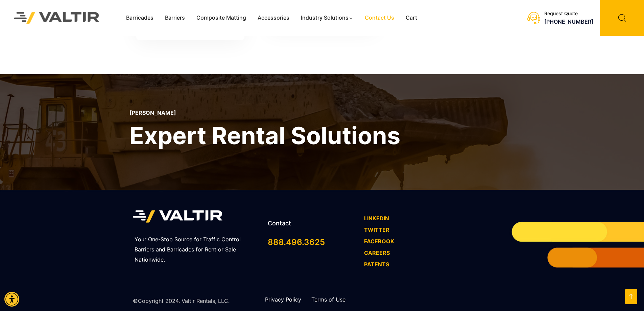 Image resolution: width=644 pixels, height=311 pixels. I want to click on a: Open this option, so click(631, 296).